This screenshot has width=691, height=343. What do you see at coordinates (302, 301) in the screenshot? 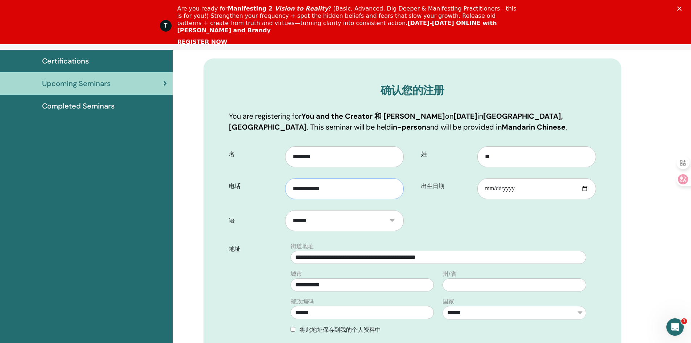
I see `label: 邮政编码` at bounding box center [302, 301].